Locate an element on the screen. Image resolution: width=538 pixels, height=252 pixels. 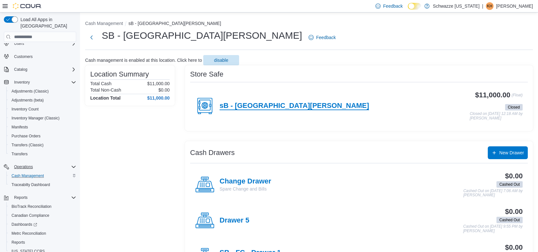
a: Traceabilty Dashboard is located at coordinates (31, 185).